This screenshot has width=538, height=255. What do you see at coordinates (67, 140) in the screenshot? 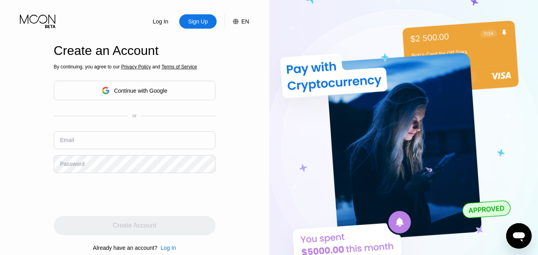
I see `div: Email` at bounding box center [67, 140].